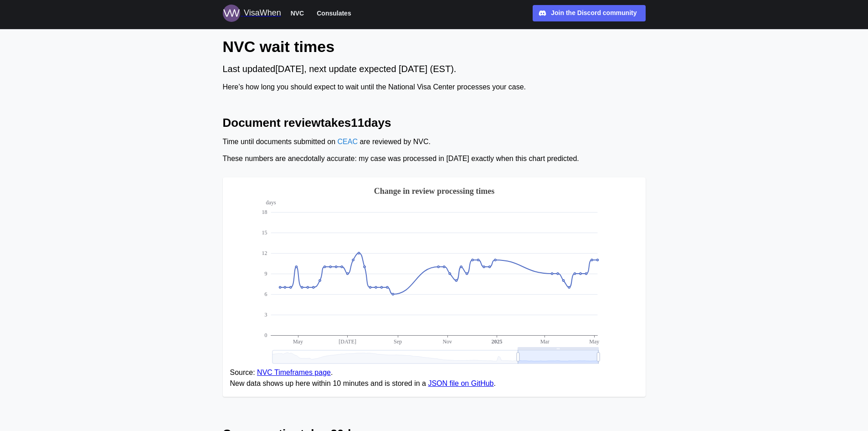  I want to click on text: Mar, so click(545, 341).